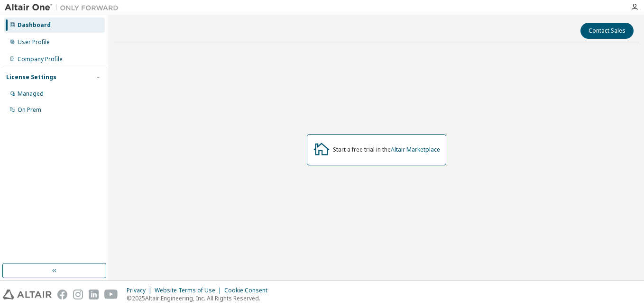 This screenshot has width=644, height=308. What do you see at coordinates (248, 291) in the screenshot?
I see `div: Cookie Consent` at bounding box center [248, 291].